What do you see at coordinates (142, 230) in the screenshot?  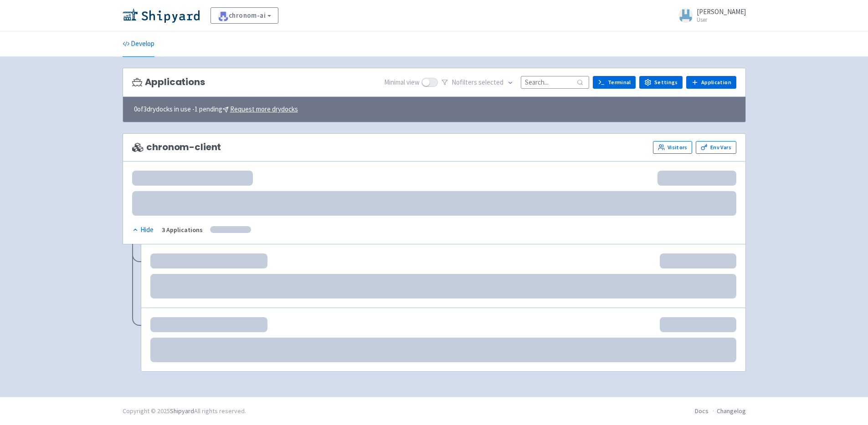 I see `div: Hide` at bounding box center [142, 230].